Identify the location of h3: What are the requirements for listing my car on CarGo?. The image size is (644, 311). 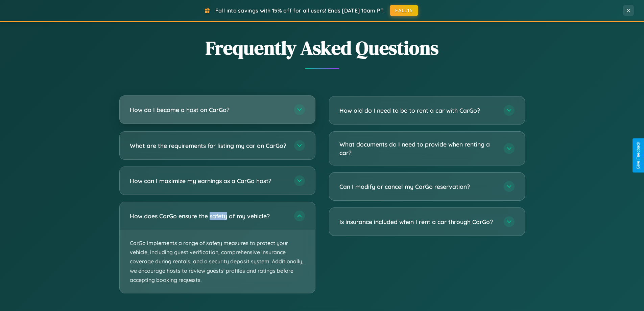
(209, 145).